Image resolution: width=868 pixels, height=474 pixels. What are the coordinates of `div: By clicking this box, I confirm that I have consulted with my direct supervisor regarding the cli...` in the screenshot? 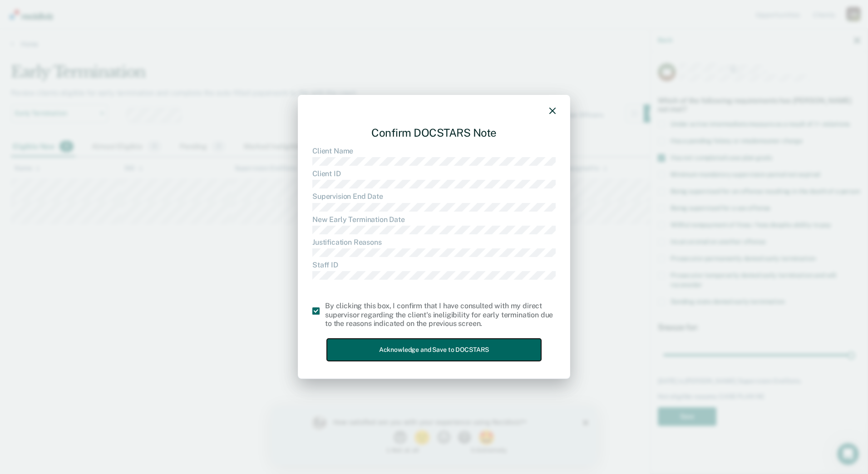 It's located at (440, 315).